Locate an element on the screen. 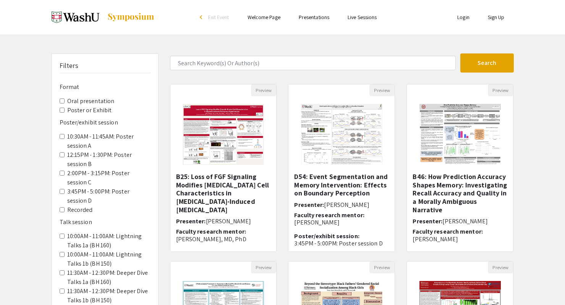  label: 12:15PM - 1:30PM: Poster session B is located at coordinates (109, 160).